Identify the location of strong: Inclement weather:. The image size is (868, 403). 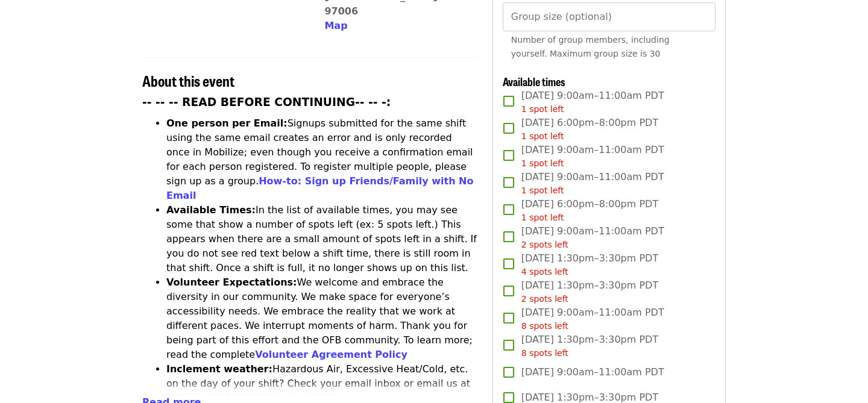
(219, 369).